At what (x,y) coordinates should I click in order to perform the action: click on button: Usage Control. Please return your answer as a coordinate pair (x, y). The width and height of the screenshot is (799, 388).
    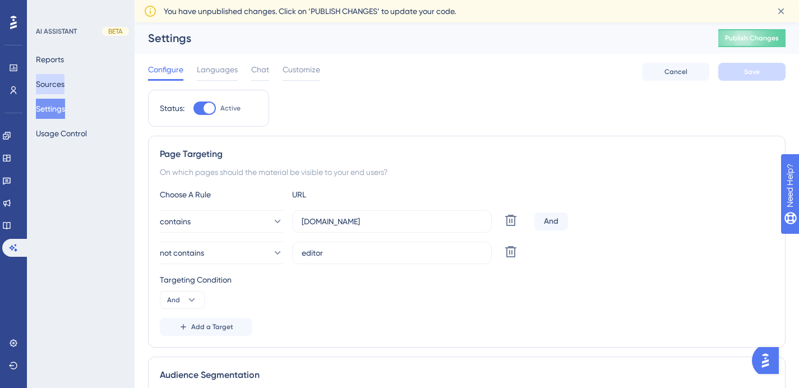
    Looking at the image, I should click on (61, 133).